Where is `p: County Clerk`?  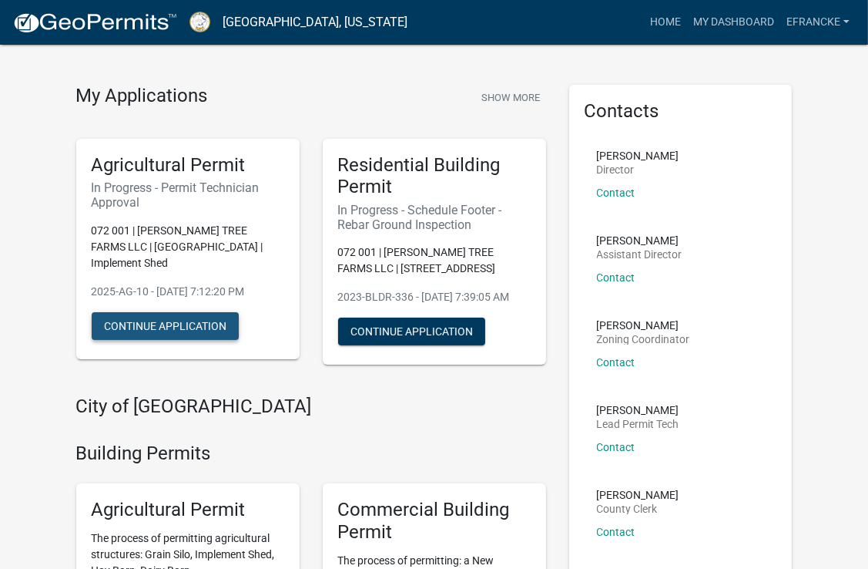
p: County Clerk is located at coordinates (638, 508).